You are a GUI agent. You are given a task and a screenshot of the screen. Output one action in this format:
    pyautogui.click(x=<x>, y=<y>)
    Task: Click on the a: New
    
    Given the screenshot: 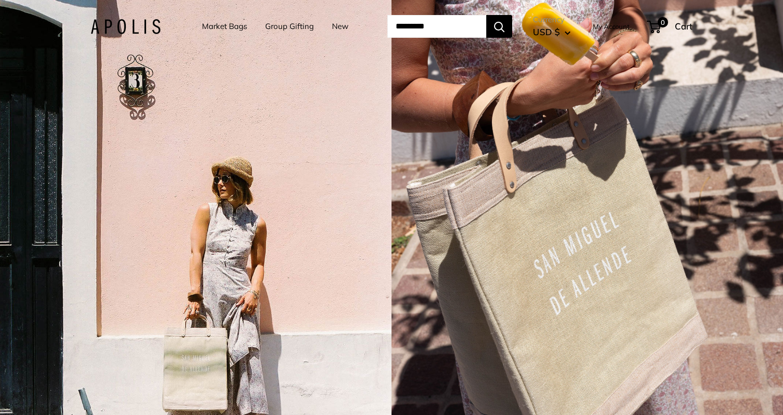 What is the action you would take?
    pyautogui.click(x=340, y=26)
    